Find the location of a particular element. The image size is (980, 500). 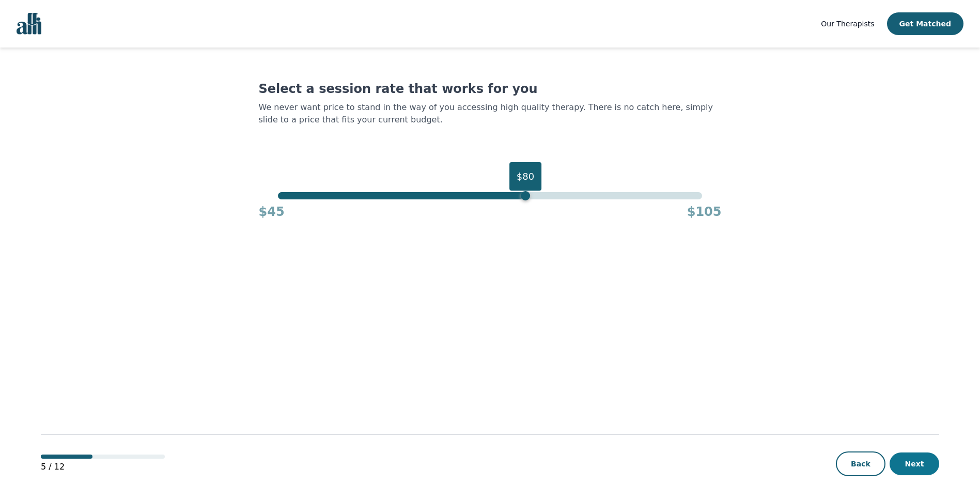

a: Our Therapists is located at coordinates (848, 24).